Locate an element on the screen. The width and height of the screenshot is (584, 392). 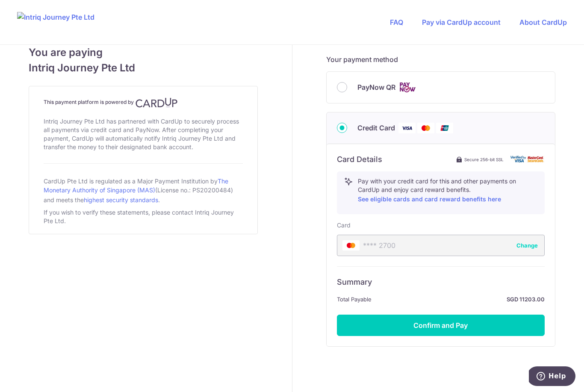
div: Intriq Journey Pte Ltd has partnered with CardUp to securely process all payments via credit card... is located at coordinates (143, 134).